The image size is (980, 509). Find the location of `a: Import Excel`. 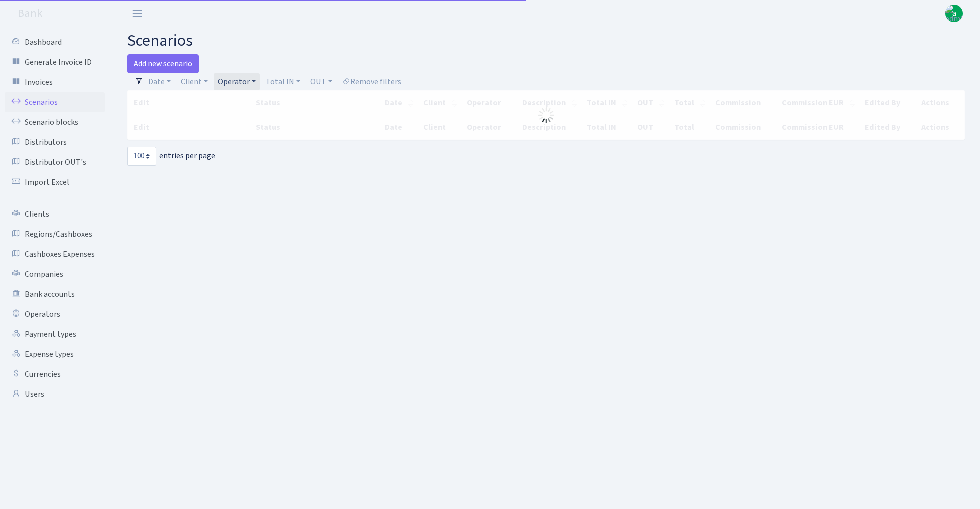

a: Import Excel is located at coordinates (55, 182).